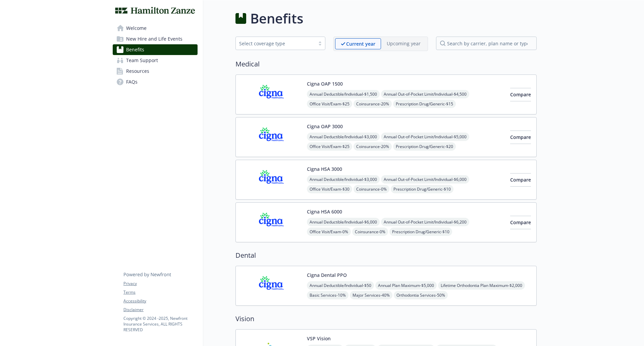 The width and height of the screenshot is (644, 346). I want to click on span: Orthodontia Services - 50%, so click(421, 295).